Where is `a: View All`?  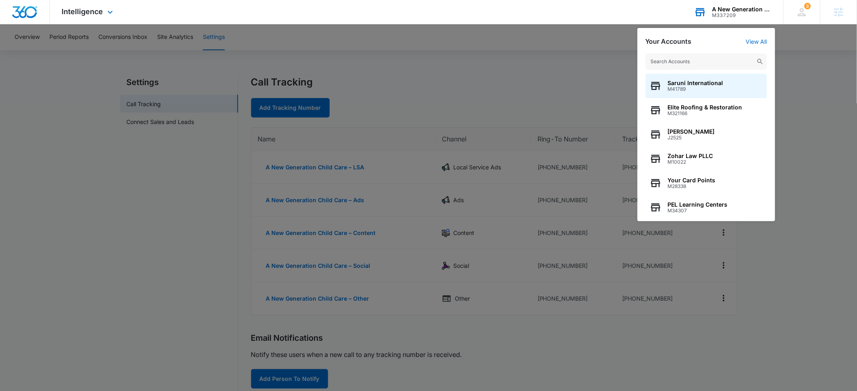
a: View All is located at coordinates (757, 41).